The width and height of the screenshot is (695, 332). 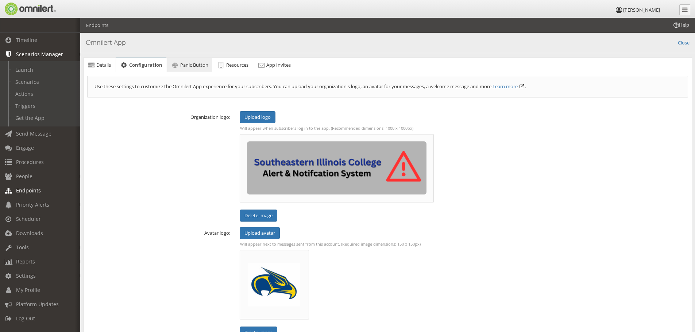 What do you see at coordinates (99, 65) in the screenshot?
I see `a: Details` at bounding box center [99, 65].